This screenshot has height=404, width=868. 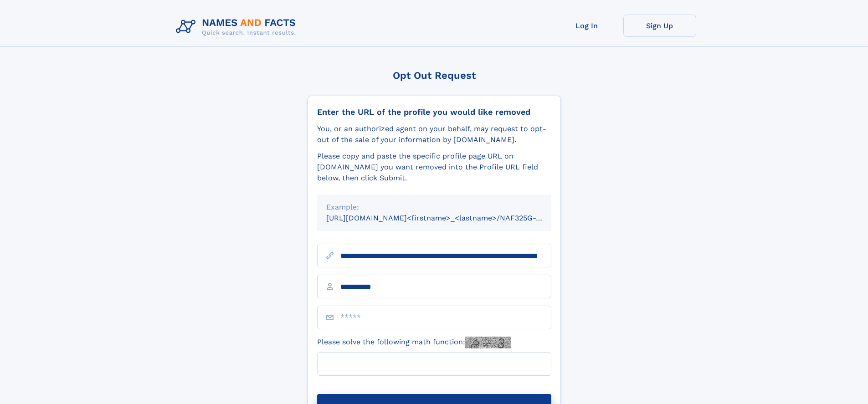 I want to click on img: Logo Names and Facts, so click(x=238, y=27).